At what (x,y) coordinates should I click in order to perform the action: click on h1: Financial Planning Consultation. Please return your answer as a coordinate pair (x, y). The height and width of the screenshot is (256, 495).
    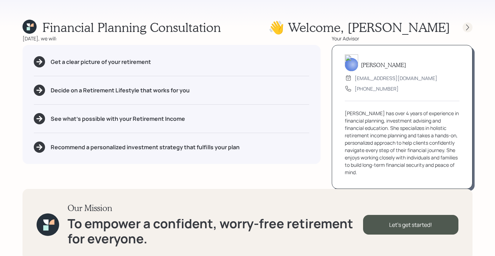
    Looking at the image, I should click on (131, 27).